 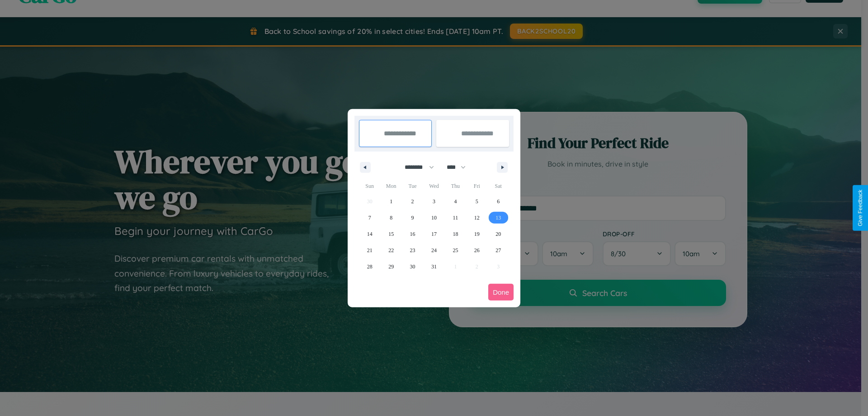 What do you see at coordinates (370, 218) in the screenshot?
I see `button: 7` at bounding box center [370, 218].